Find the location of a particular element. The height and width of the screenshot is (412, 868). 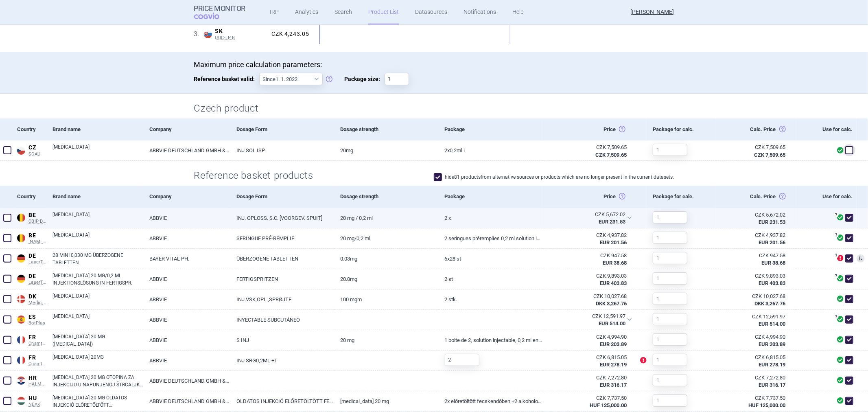

div: Package for calc. is located at coordinates (681, 130).